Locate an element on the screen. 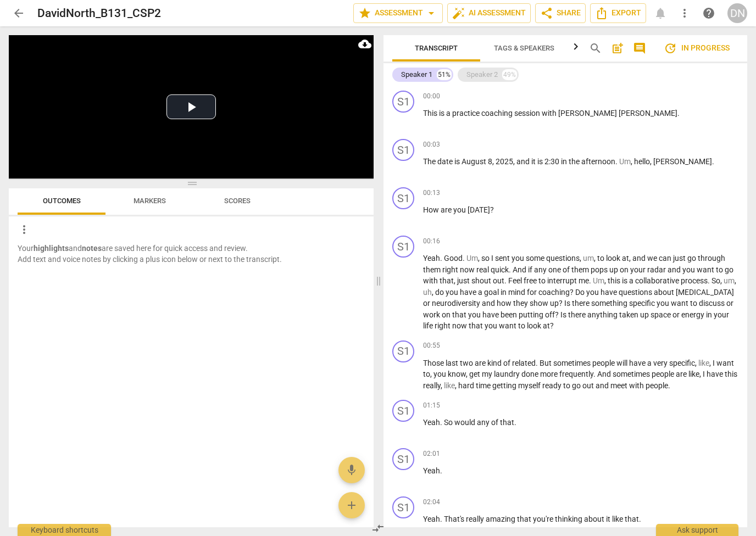  span: Assessment is located at coordinates (398, 13).